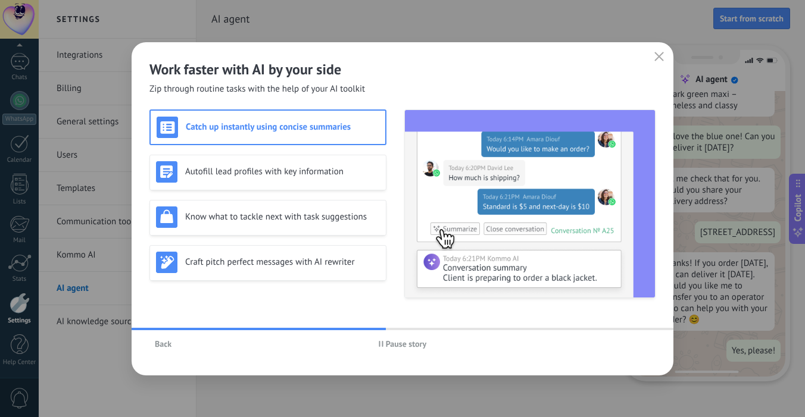  What do you see at coordinates (406, 344) in the screenshot?
I see `span: Pause story` at bounding box center [406, 344].